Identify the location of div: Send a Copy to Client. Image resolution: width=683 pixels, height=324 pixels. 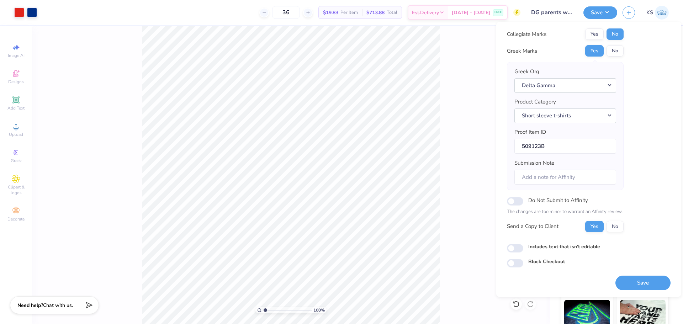
(533, 226).